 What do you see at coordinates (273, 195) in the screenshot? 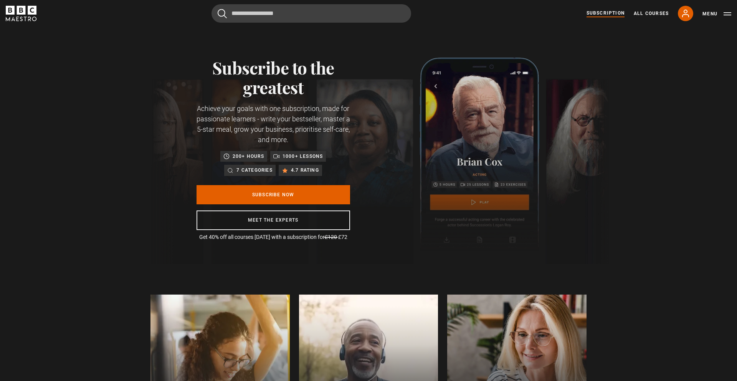
I see `a: Subscribe Now` at bounding box center [273, 195].